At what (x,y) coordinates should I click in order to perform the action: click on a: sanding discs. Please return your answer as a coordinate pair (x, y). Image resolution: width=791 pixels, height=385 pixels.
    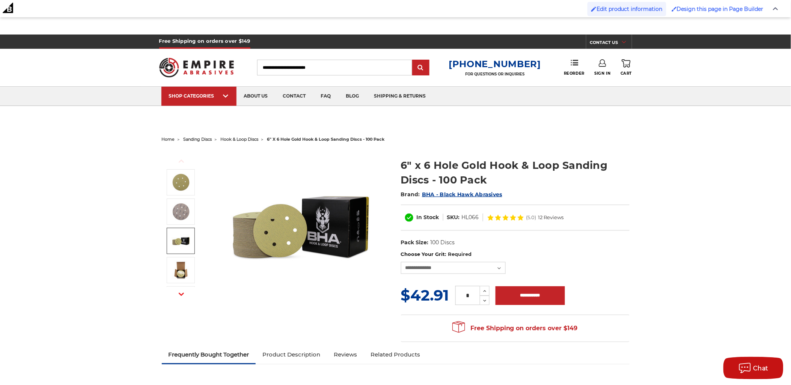
    Looking at the image, I should click on (198, 139).